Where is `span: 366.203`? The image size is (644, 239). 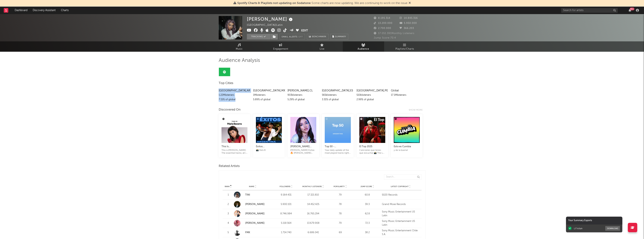 span: 366.203 is located at coordinates (406, 28).